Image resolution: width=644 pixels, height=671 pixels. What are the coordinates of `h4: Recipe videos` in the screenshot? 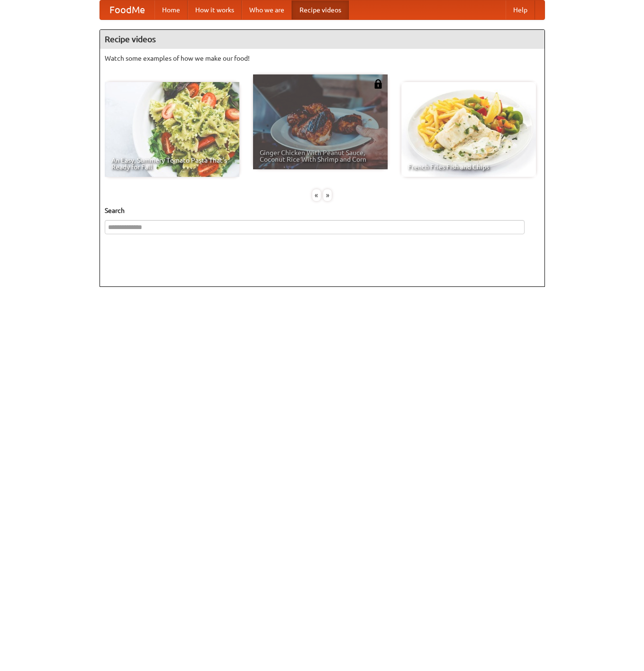 It's located at (322, 39).